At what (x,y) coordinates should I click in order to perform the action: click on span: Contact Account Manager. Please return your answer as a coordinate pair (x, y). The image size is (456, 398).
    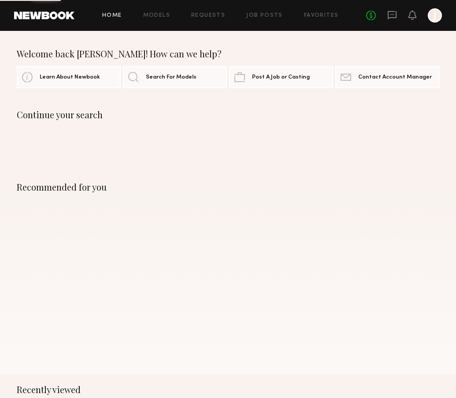
    Looking at the image, I should click on (395, 77).